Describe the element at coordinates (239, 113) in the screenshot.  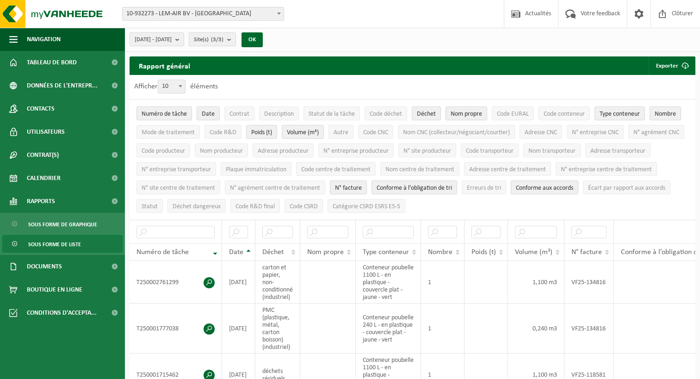
I see `button: ContratContrat: Activate to sort` at that location.